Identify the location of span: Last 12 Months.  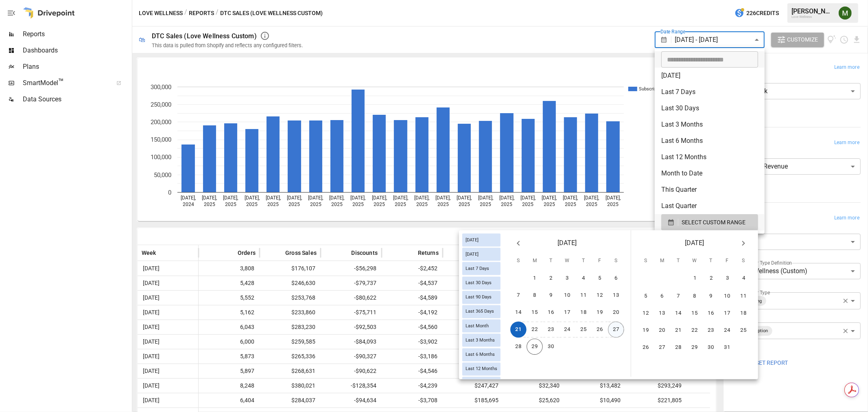
(482, 369).